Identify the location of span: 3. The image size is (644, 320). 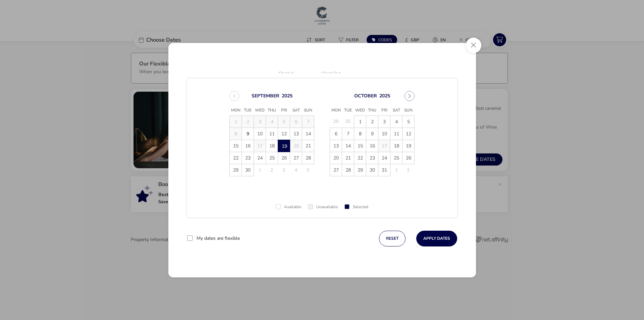
(384, 122).